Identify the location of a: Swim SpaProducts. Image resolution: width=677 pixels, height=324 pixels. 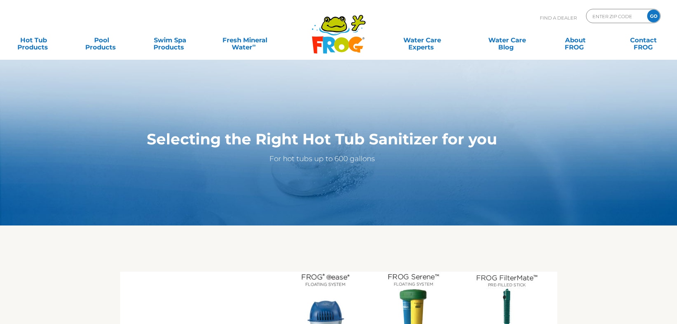
(170, 40).